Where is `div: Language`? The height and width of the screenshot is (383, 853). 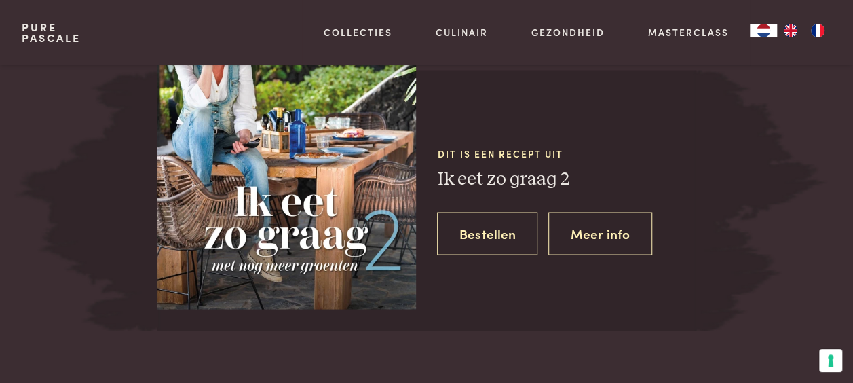 div: Language is located at coordinates (763, 31).